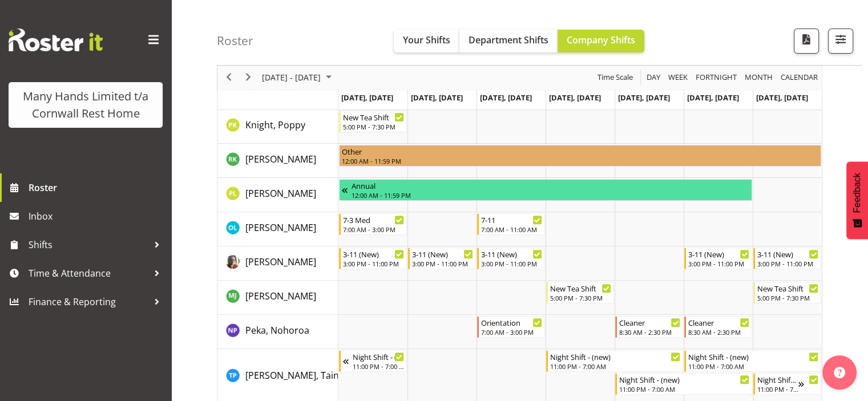 The width and height of the screenshot is (868, 401). What do you see at coordinates (229, 78) in the screenshot?
I see `div: previous period` at bounding box center [229, 78].